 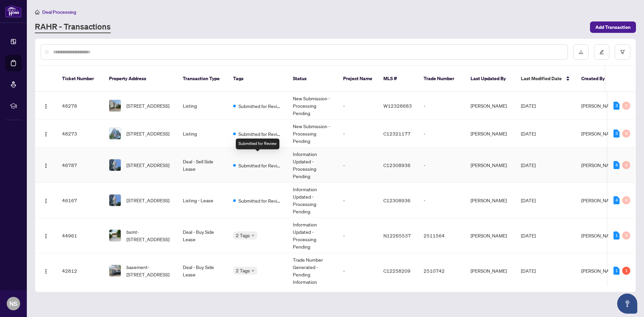 I want to click on img: logo, so click(x=14, y=11).